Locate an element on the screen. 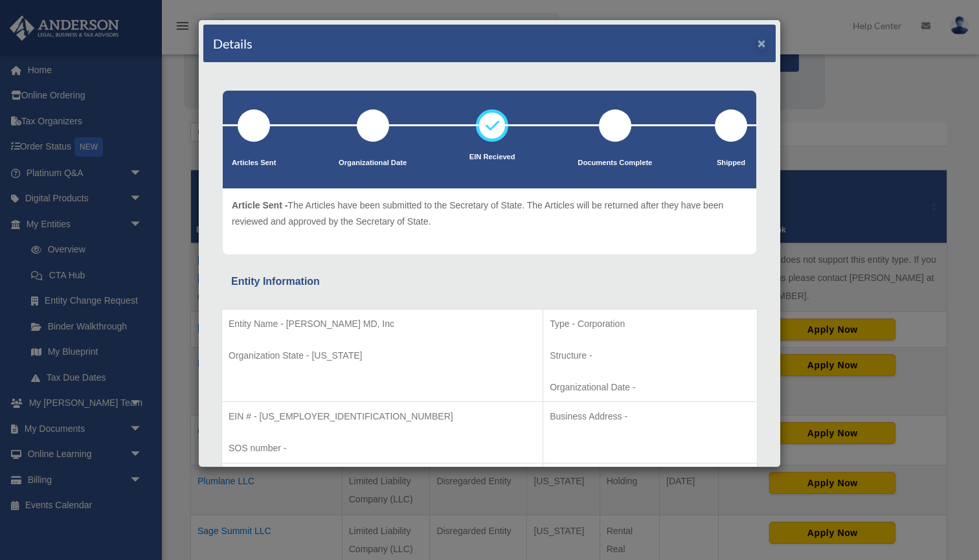  p: Shipped is located at coordinates (731, 163).